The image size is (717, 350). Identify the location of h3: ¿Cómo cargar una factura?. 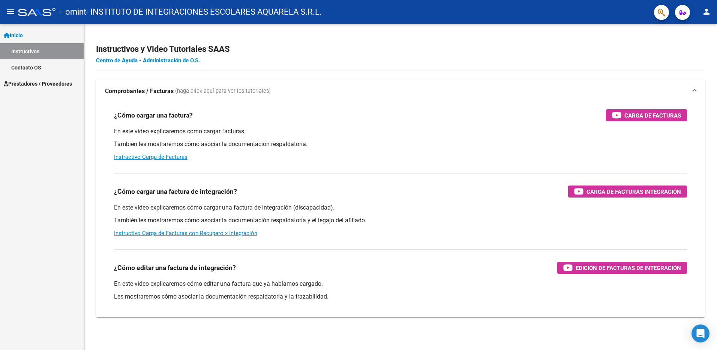
(153, 115).